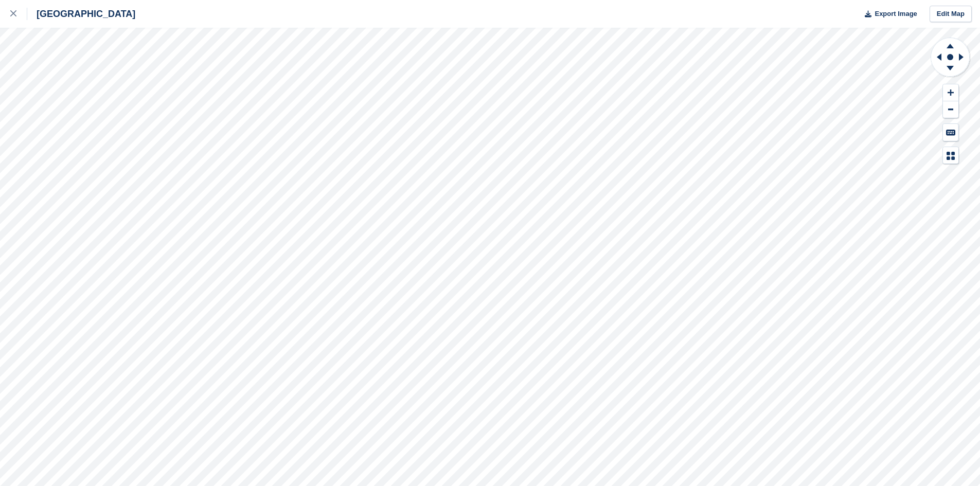 The height and width of the screenshot is (486, 980). Describe the element at coordinates (950, 155) in the screenshot. I see `button: Map Legend` at that location.